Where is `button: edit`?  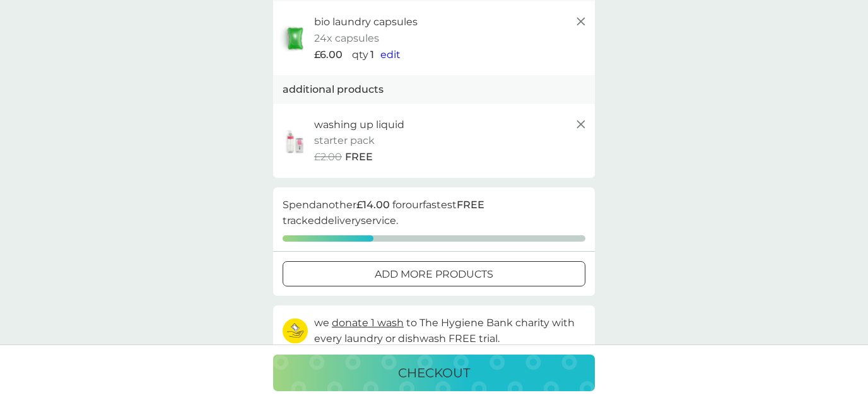
button: edit is located at coordinates (391, 55).